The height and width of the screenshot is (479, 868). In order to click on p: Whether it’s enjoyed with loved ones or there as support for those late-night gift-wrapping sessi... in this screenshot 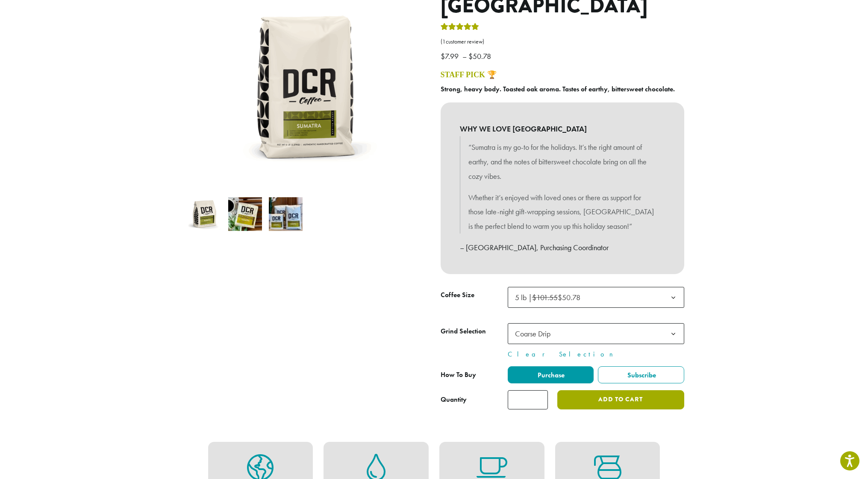, I will do `click(562, 212)`.